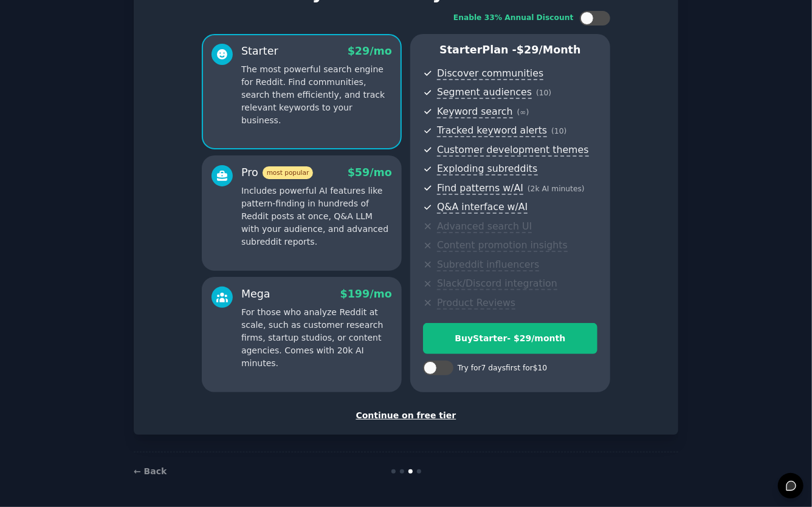  I want to click on span: $ 59 /mo, so click(369, 173).